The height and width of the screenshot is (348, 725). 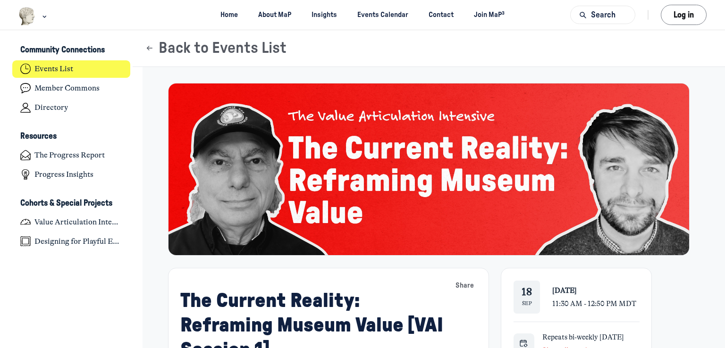 What do you see at coordinates (54, 69) in the screenshot?
I see `h4: Events List` at bounding box center [54, 69].